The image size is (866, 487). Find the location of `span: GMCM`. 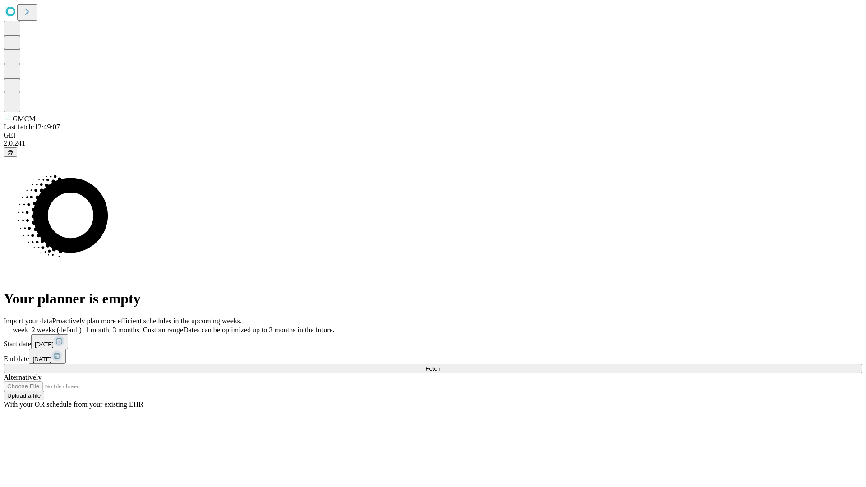

span: GMCM is located at coordinates (24, 119).